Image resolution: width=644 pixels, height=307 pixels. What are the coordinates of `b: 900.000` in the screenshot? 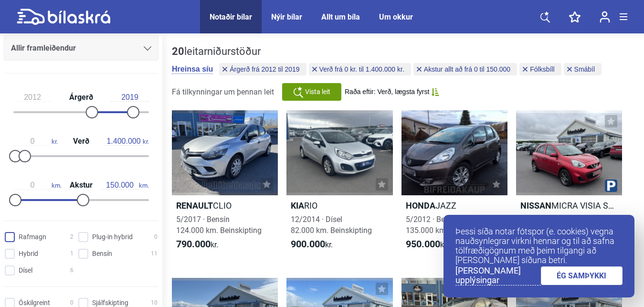 It's located at (308, 244).